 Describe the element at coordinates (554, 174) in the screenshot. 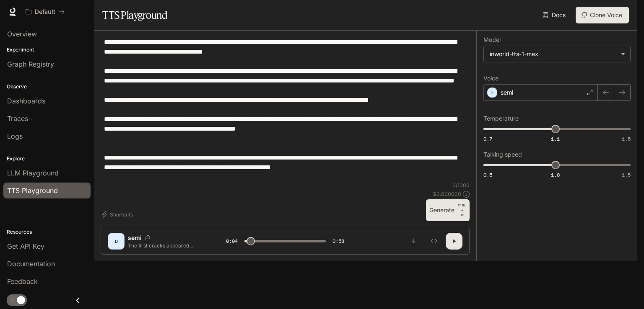

I see `span: 1.0` at that location.